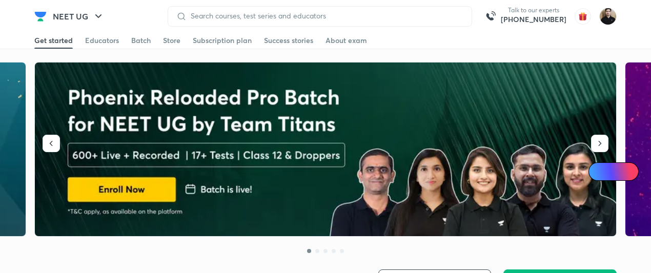  What do you see at coordinates (141, 40) in the screenshot?
I see `div: Batch` at bounding box center [141, 40].